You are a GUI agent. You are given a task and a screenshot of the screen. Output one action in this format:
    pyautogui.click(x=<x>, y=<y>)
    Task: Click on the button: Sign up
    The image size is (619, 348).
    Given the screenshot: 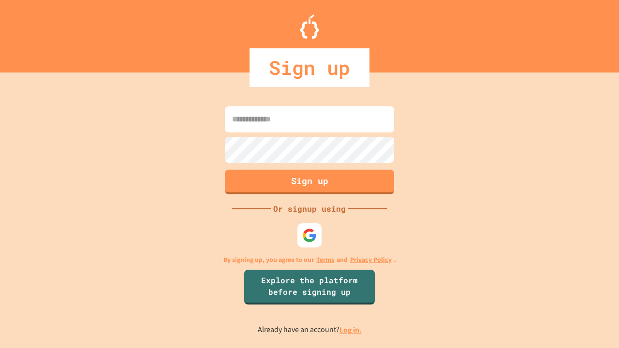 What is the action you would take?
    pyautogui.click(x=309, y=182)
    